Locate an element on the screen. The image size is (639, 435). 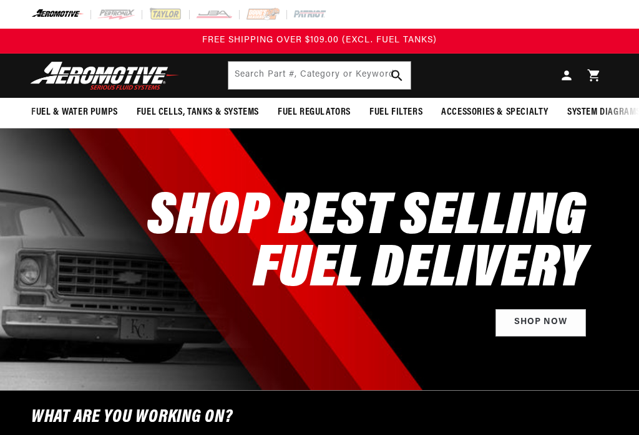
span: FREE SHIPPING OVER $109.00 (EXCL. FUEL TANKS) is located at coordinates (319, 40).